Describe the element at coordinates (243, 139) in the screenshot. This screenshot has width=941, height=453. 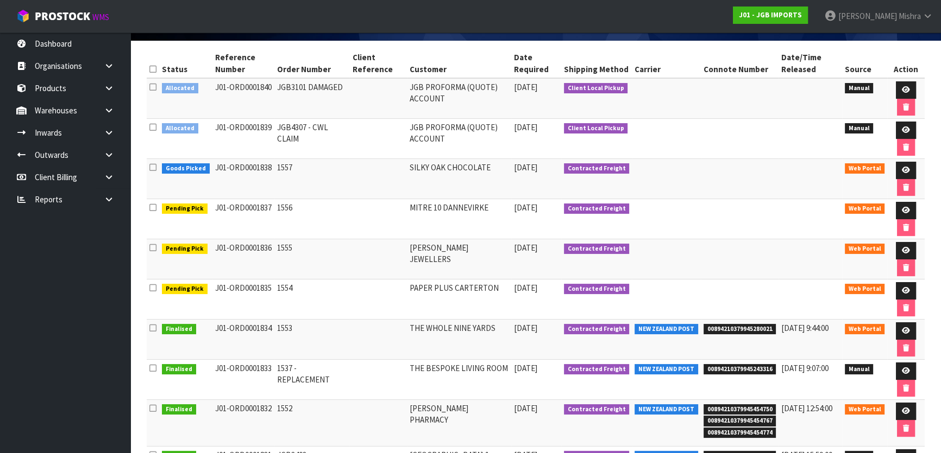
I see `td: J01-ORD0001839` at that location.